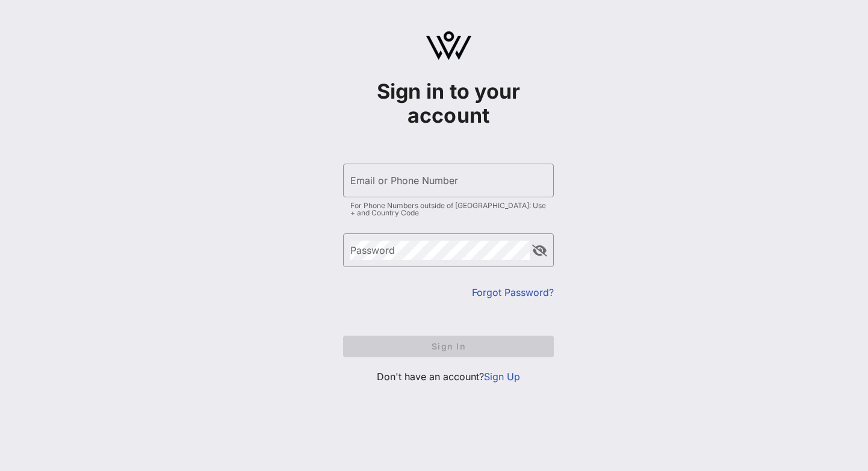 This screenshot has width=868, height=471. What do you see at coordinates (539, 251) in the screenshot?
I see `button: append icon` at bounding box center [539, 251].